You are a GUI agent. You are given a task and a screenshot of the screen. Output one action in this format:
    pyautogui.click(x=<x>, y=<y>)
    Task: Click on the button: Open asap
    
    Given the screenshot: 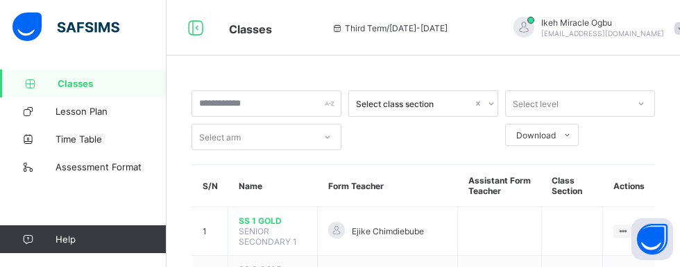 What is the action you would take?
    pyautogui.click(x=653, y=239)
    